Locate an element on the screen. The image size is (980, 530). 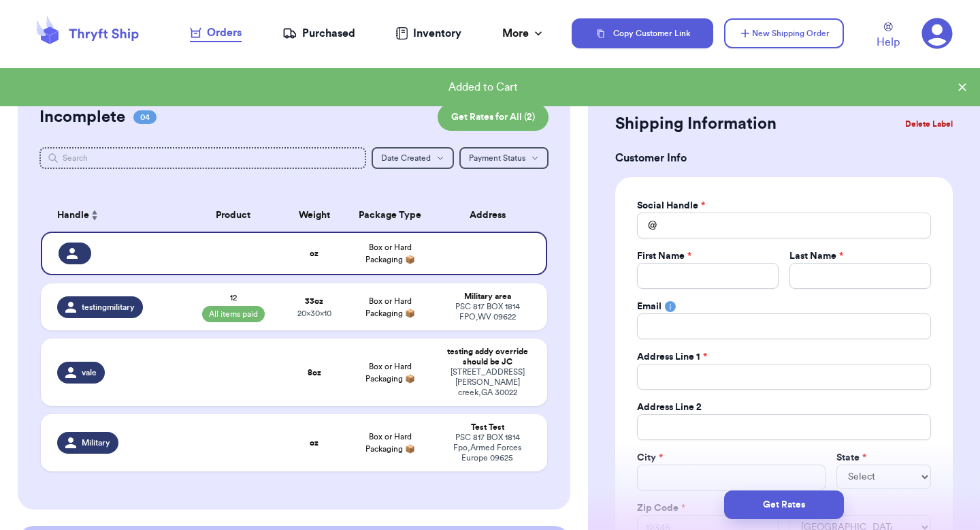
h3: Customer Info is located at coordinates (784, 158).